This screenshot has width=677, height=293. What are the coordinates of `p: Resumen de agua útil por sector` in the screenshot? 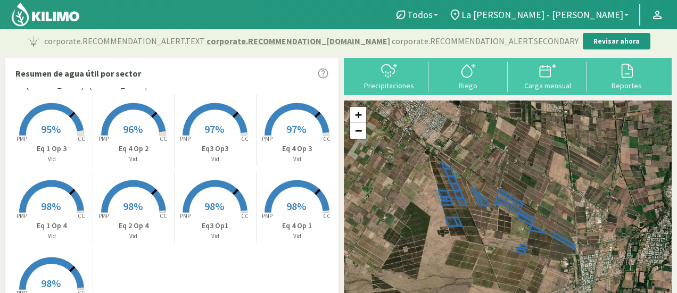 It's located at (78, 73).